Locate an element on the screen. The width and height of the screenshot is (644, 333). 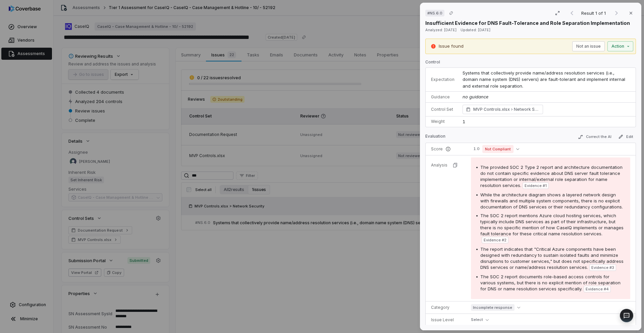
span: The SOC 2 report mentions Azure cloud hosting services, which typically include DNS services as p... is located at coordinates (552, 225).